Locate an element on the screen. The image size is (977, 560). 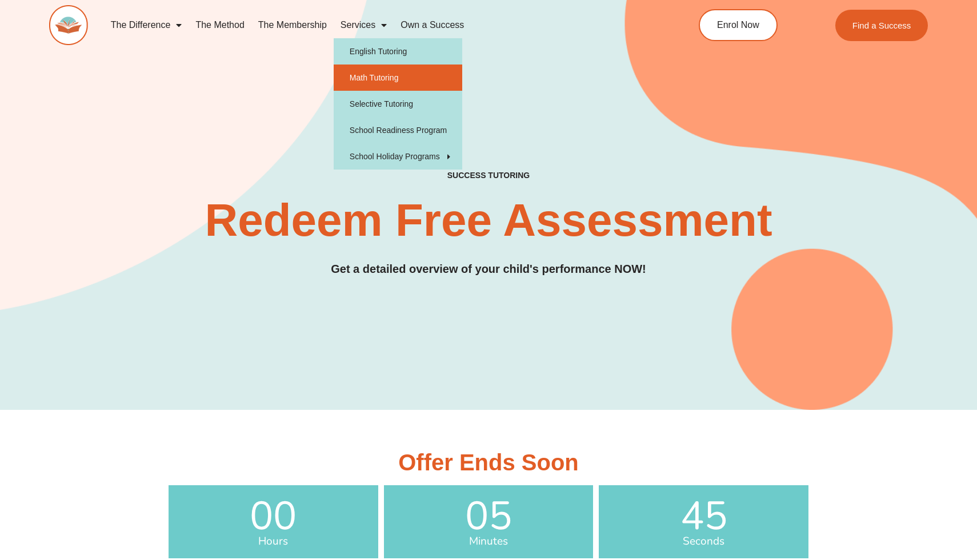
span: Find a Success is located at coordinates (881, 25).